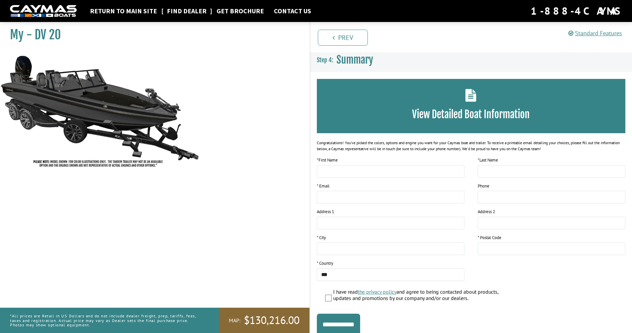 This screenshot has width=632, height=333. I want to click on label: * Email, so click(323, 186).